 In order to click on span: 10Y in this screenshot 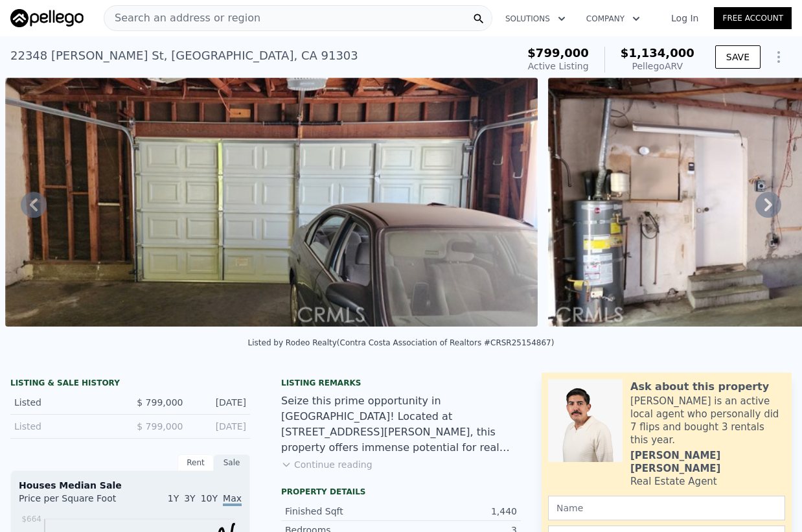, I will do `click(210, 498)`.